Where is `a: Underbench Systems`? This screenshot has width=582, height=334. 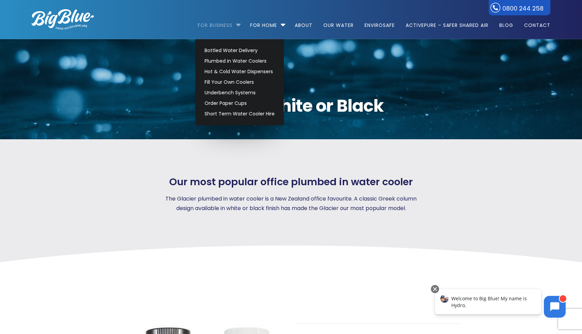
a: Underbench Systems is located at coordinates (240, 93).